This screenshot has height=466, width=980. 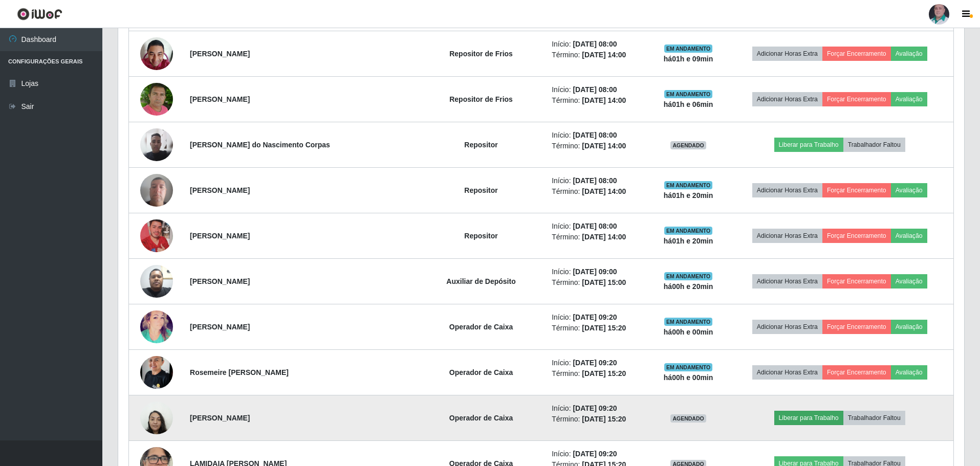 I want to click on img: 1650455423616.jpeg, so click(x=156, y=53).